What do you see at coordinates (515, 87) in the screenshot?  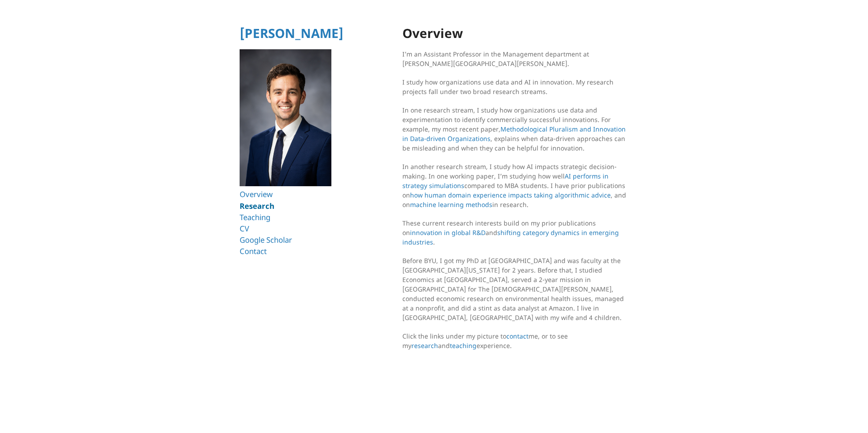 I see `p: I study how organizations use data and AI in innovation. My research projects fall under two broa...` at bounding box center [515, 87].